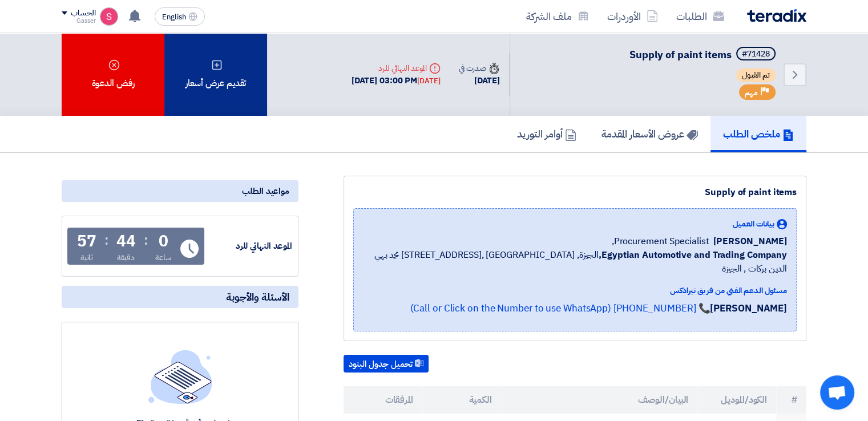 This screenshot has height=421, width=868. I want to click on th: المرفقات, so click(383, 400).